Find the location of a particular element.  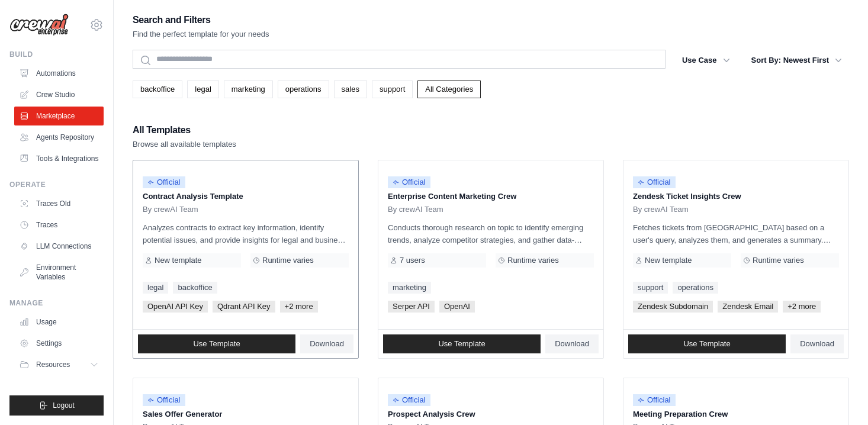

a: LLM Connections is located at coordinates (58, 246).